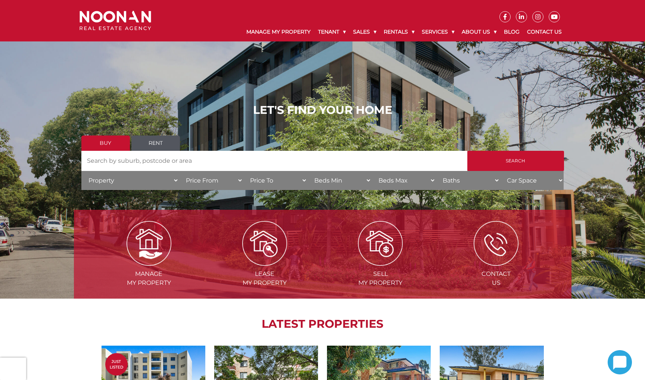 The image size is (645, 380). I want to click on a: Manage my Property Managemy Property, so click(149, 263).